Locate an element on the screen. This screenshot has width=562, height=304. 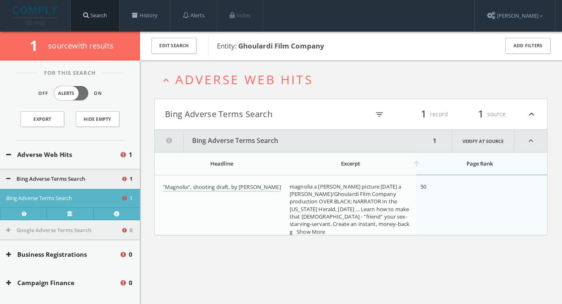
div: 1 is located at coordinates (434, 141).